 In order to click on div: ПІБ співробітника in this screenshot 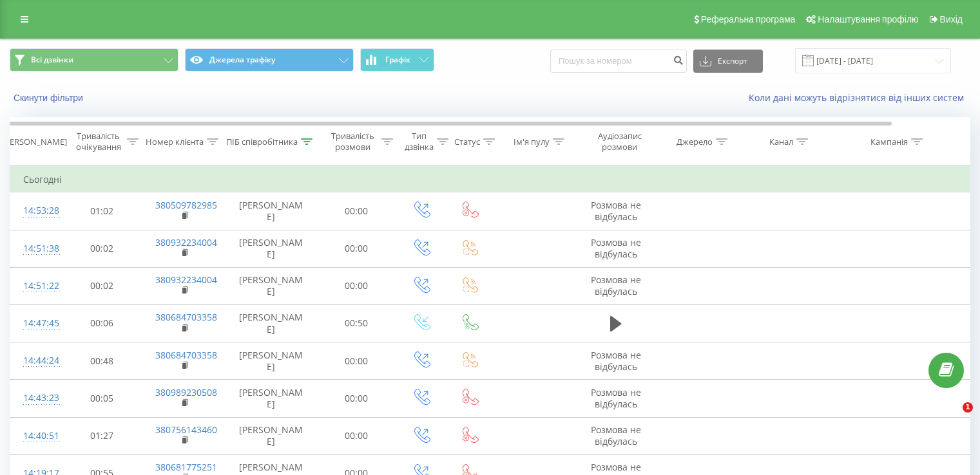, I will do `click(262, 142)`.